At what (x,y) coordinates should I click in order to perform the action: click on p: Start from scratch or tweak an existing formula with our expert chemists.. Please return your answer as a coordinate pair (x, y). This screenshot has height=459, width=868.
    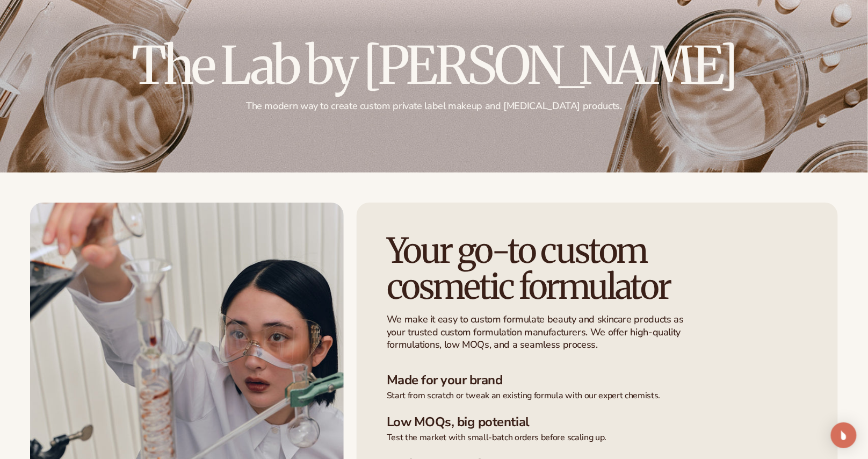
    Looking at the image, I should click on (598, 395).